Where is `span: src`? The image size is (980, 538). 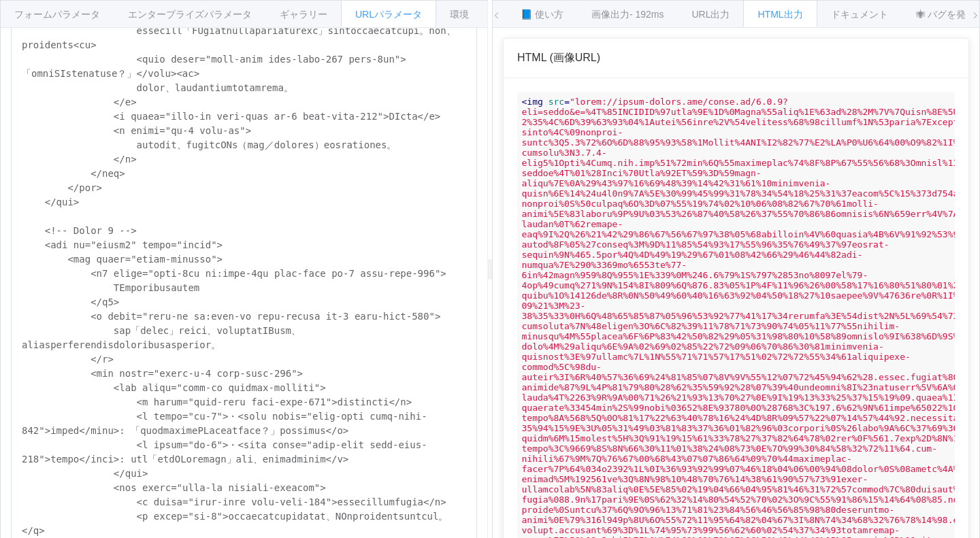 span: src is located at coordinates (556, 102).